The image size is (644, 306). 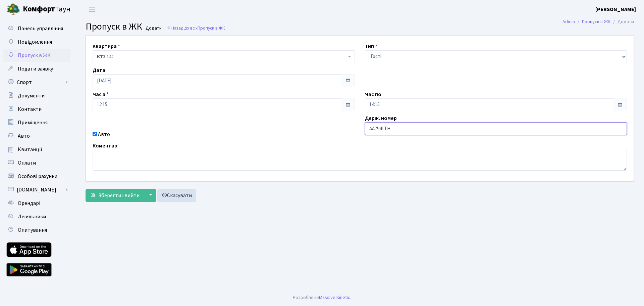 What do you see at coordinates (32, 230) in the screenshot?
I see `span: Опитування` at bounding box center [32, 230].